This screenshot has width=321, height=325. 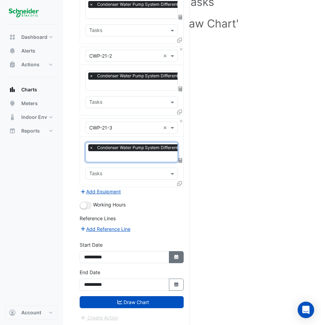 What do you see at coordinates (12, 37) in the screenshot?
I see `app-icon: Dashboard` at bounding box center [12, 37].